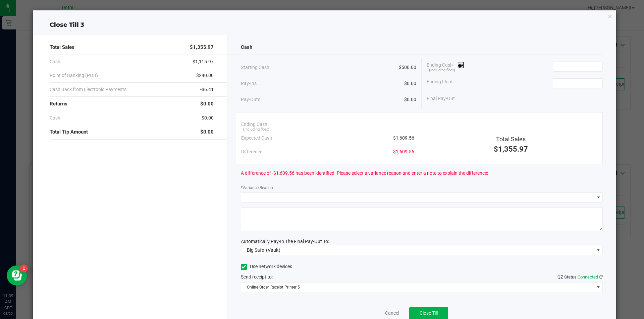 The height and width of the screenshot is (319, 644). What do you see at coordinates (203, 62) in the screenshot?
I see `span: $1,115.97` at bounding box center [203, 62].